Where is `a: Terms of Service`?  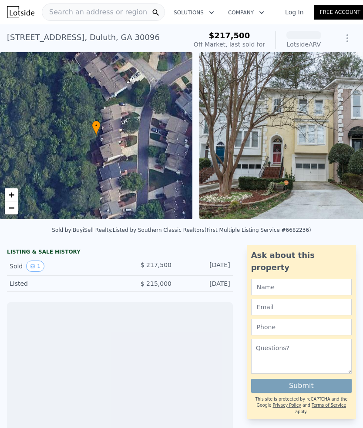
a: Terms of Service is located at coordinates (329, 405).